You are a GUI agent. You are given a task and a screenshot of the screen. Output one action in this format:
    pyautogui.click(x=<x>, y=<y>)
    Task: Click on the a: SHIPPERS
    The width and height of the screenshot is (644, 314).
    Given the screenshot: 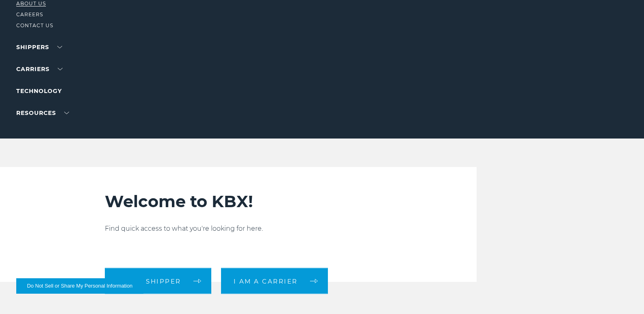 What is the action you would take?
    pyautogui.click(x=39, y=47)
    